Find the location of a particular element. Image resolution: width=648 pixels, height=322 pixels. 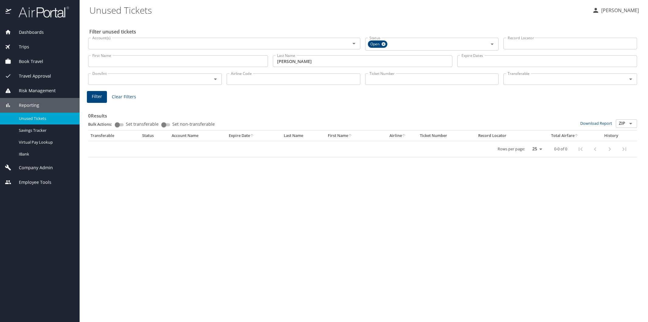

span: Clear Filters is located at coordinates (124, 97).